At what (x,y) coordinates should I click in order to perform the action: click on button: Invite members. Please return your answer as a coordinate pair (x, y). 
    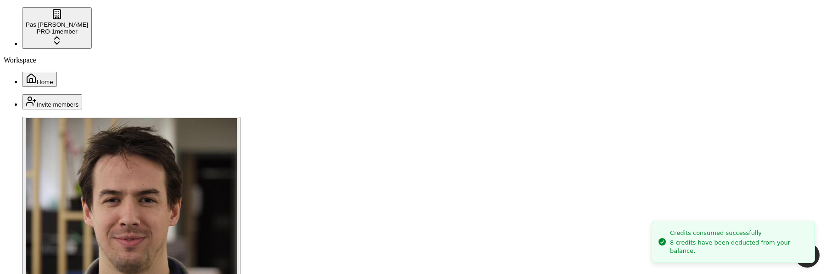
    Looking at the image, I should click on (52, 101).